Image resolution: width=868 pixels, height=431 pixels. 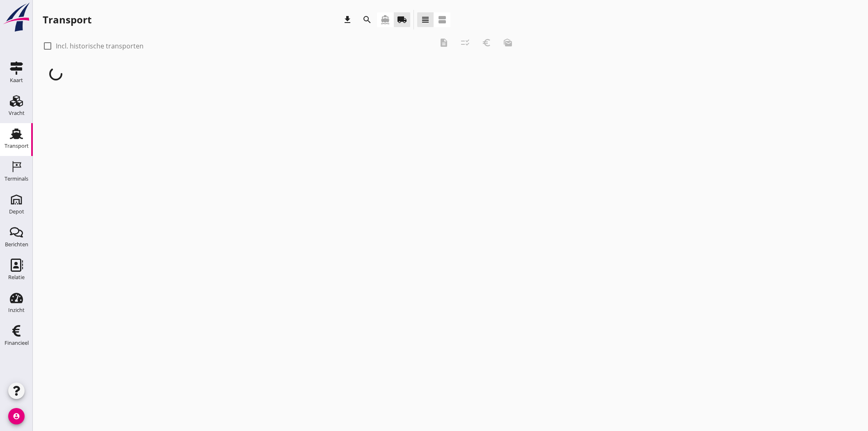 I want to click on i: search, so click(x=367, y=20).